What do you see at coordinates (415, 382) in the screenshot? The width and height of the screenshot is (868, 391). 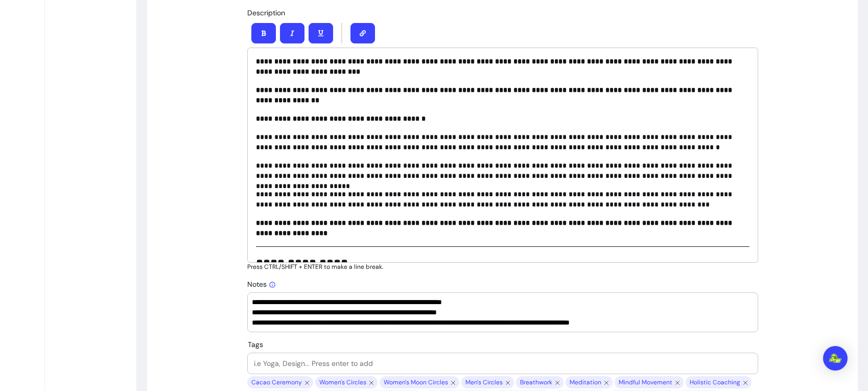 I see `span: Women's Moon Circles` at bounding box center [415, 382].